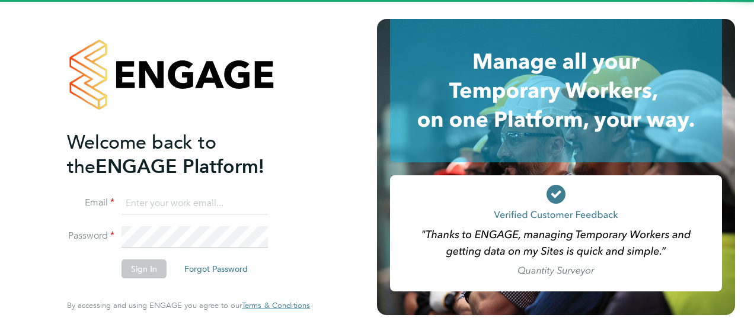 The image size is (754, 334). Describe the element at coordinates (142, 155) in the screenshot. I see `span: Welcome back to the` at that location.